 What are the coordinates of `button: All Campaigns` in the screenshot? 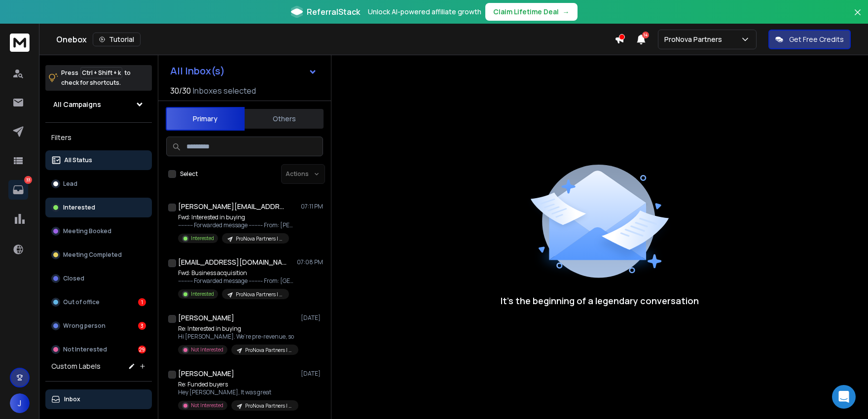 It's located at (99, 105).